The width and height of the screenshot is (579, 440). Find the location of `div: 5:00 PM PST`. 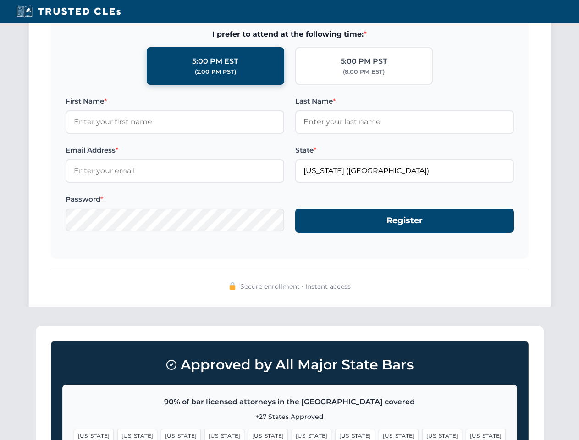

div: 5:00 PM PST is located at coordinates (364, 61).